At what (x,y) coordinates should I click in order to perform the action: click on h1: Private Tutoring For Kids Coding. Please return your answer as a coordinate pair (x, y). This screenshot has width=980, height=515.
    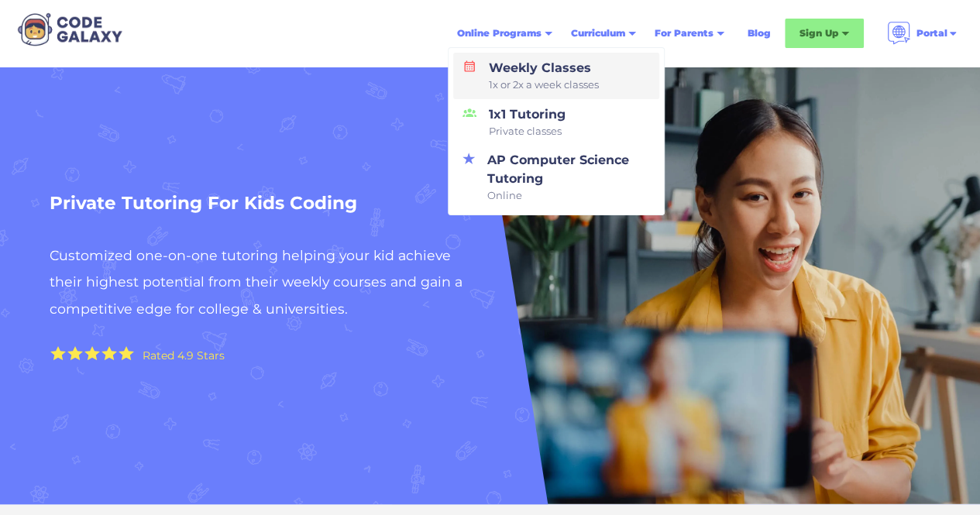
    Looking at the image, I should click on (266, 203).